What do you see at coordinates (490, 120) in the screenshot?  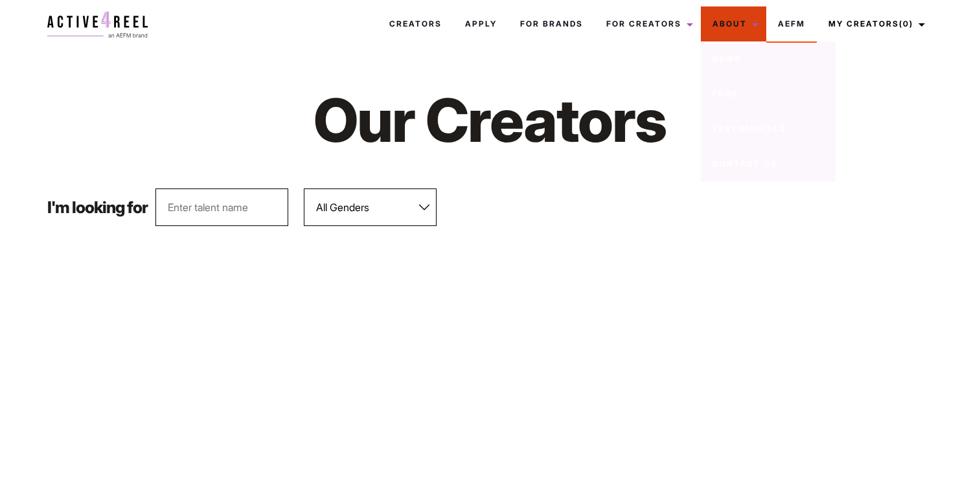 I see `h1: Our Creators` at bounding box center [490, 120].